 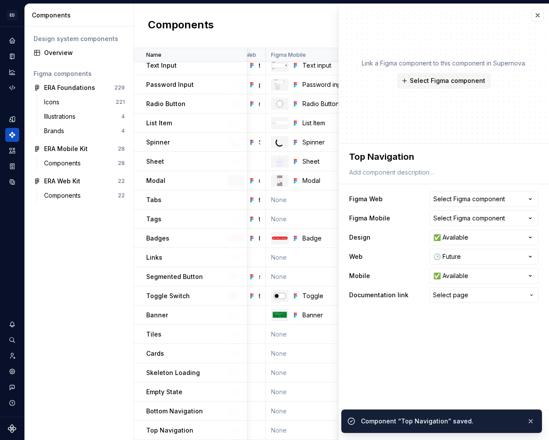 I want to click on p: Tags, so click(x=154, y=219).